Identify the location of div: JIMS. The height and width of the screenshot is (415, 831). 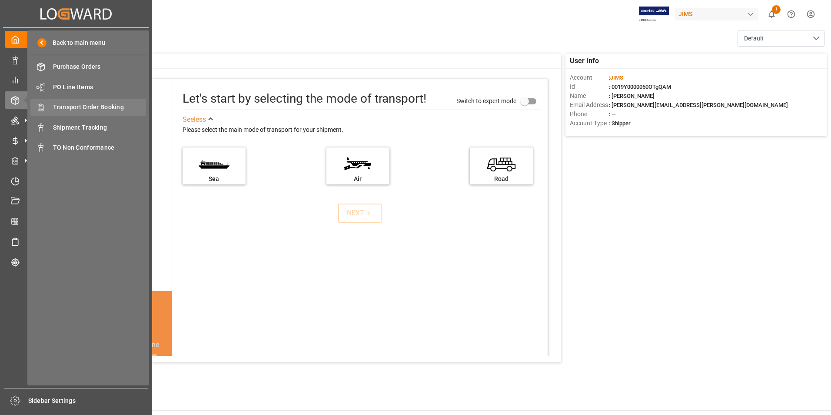
(717, 14).